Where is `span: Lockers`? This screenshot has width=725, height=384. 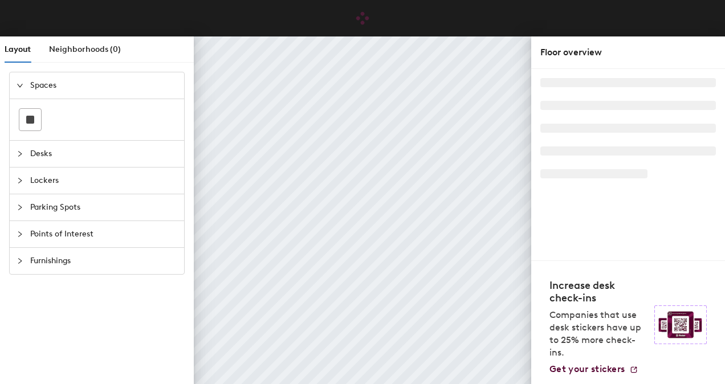 span: Lockers is located at coordinates (104, 181).